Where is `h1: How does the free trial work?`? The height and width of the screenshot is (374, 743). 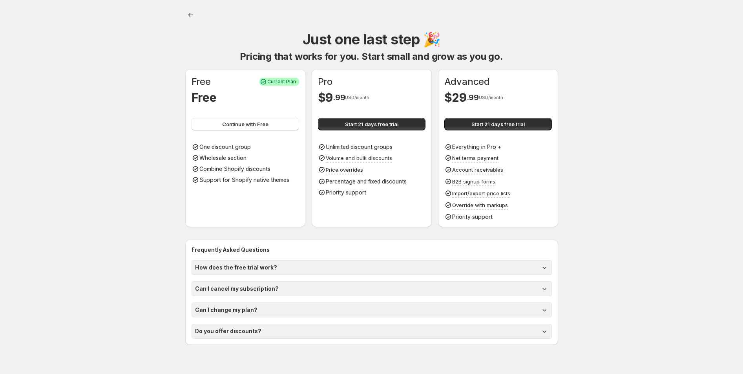 h1: How does the free trial work? is located at coordinates (236, 267).